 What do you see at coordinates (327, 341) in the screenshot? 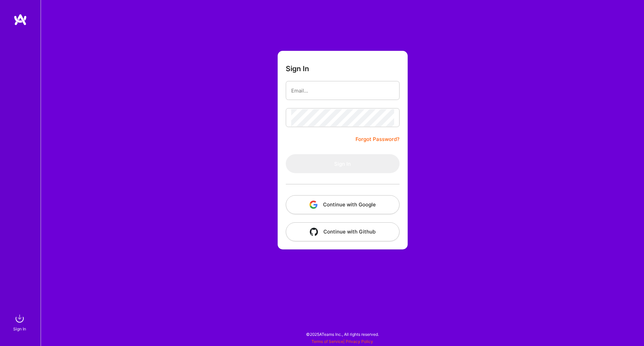
I see `a: Terms of Service` at bounding box center [327, 341].